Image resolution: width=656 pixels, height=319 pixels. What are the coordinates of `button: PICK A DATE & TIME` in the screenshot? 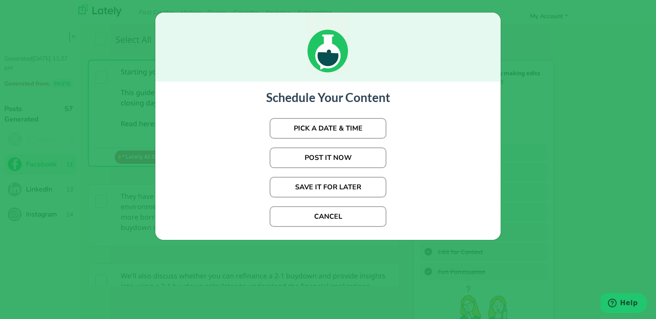 It's located at (328, 129).